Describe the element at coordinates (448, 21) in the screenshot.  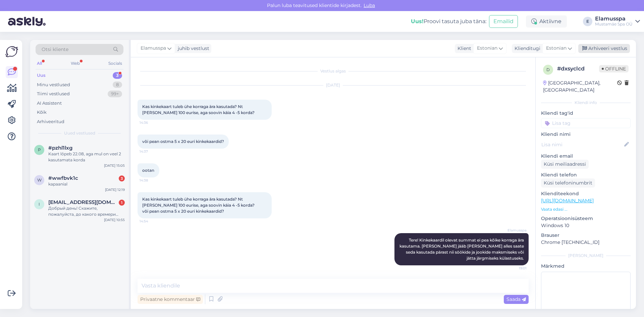
I see `div: Proovi tasuta juba täna:` at that location.